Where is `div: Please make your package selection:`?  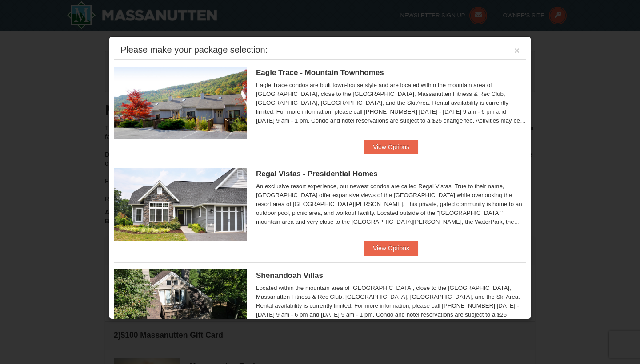
div: Please make your package selection: is located at coordinates (194, 50).